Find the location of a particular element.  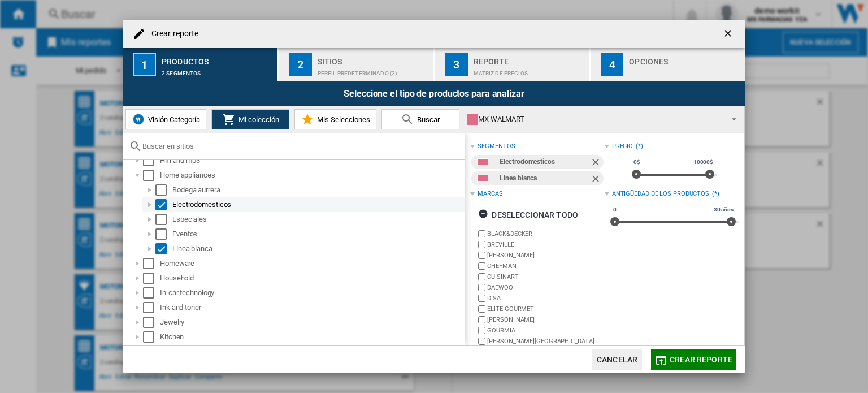

div: In-car technology is located at coordinates (311, 293).